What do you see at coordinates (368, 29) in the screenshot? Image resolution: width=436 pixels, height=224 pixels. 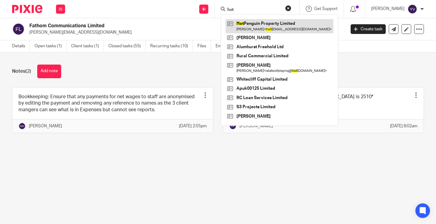 I see `a: Create task` at bounding box center [368, 29].